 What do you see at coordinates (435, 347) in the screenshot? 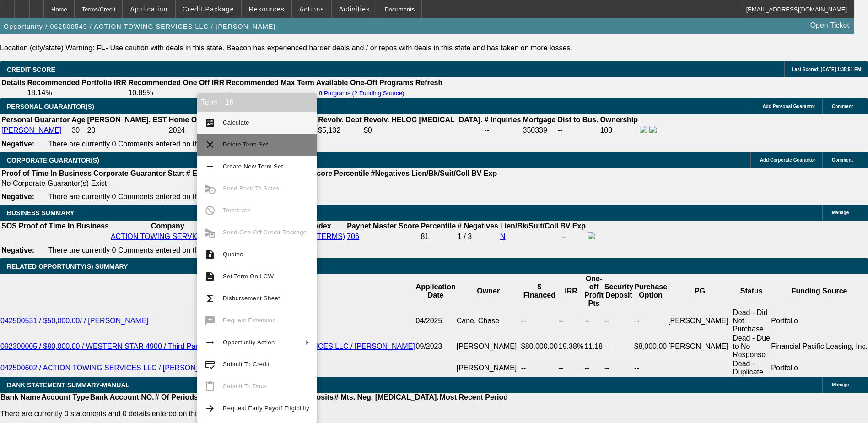
I see `td: 09/2023` at bounding box center [435, 347].